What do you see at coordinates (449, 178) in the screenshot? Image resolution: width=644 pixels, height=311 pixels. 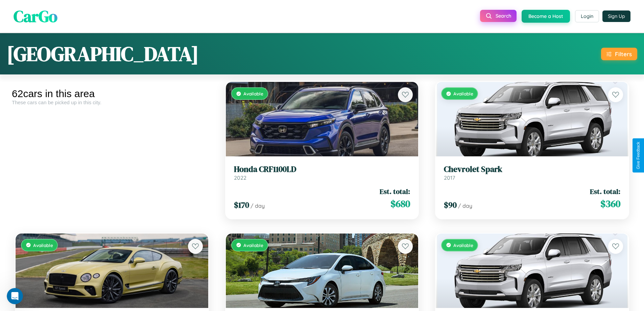 I see `span: 2017` at bounding box center [449, 178].